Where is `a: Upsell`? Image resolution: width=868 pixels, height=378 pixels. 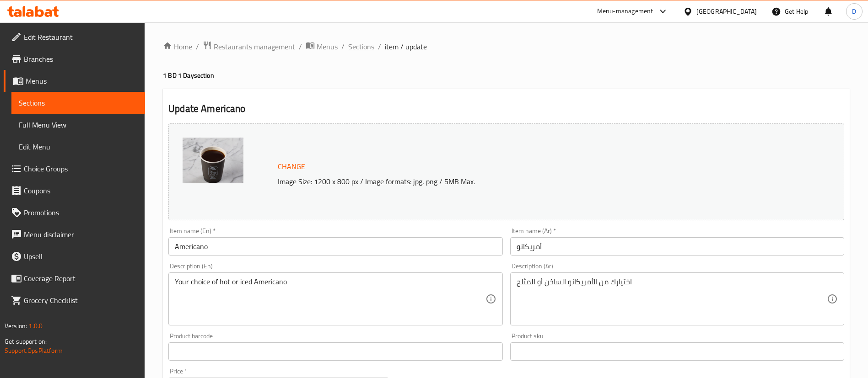 a: Upsell is located at coordinates (74, 256).